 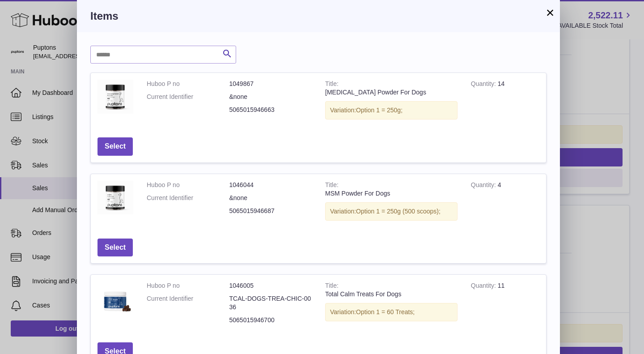 What do you see at coordinates (391, 294) in the screenshot?
I see `div: Total Calm Treats For Dogs` at bounding box center [391, 294].